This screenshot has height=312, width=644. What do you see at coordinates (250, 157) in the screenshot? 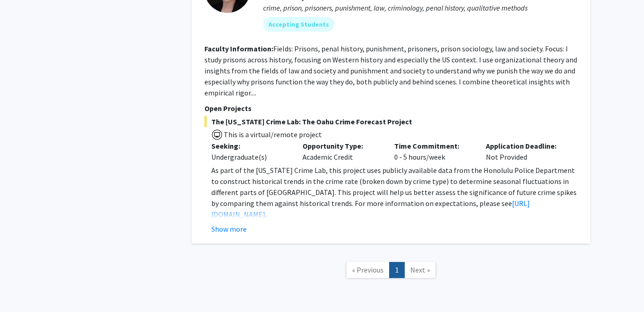
I see `div: Undergraduate(s)` at bounding box center [250, 157].